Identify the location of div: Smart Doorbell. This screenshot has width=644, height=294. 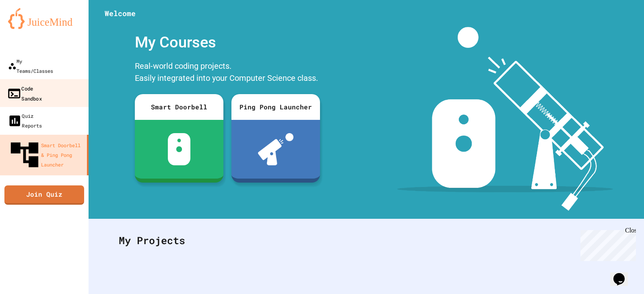
(179, 107).